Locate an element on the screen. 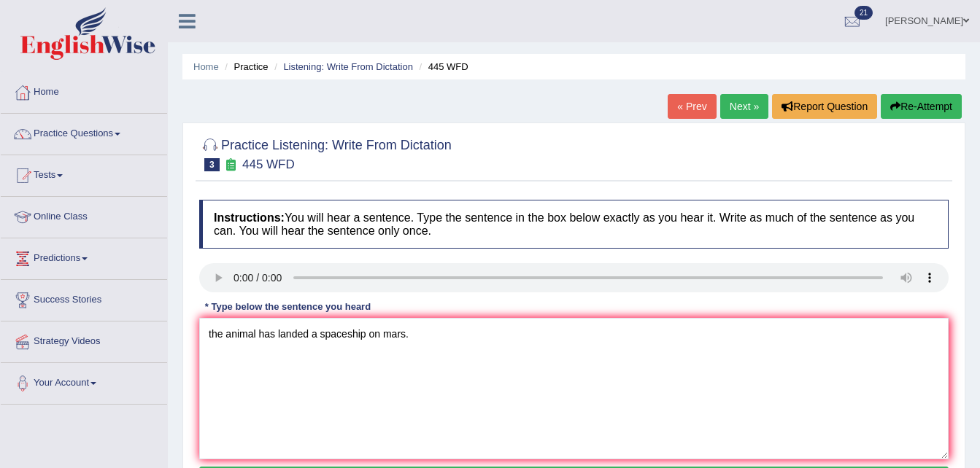 This screenshot has height=468, width=980. li: Practice is located at coordinates (245, 66).